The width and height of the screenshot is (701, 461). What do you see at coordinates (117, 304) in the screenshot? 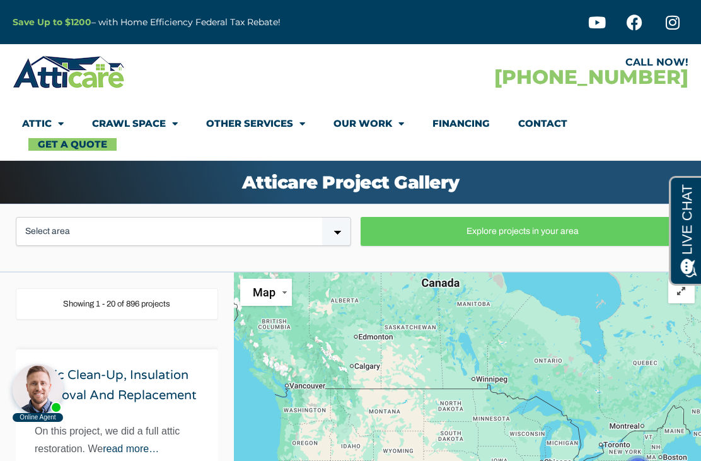
I see `span: Showing 1 - 20 of 896 projects` at bounding box center [117, 304].